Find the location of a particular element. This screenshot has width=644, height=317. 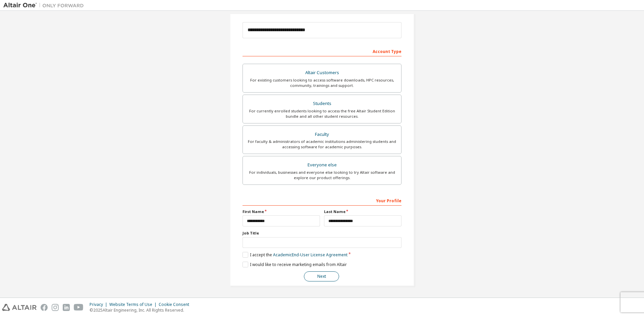

div: For currently enrolled students looking to access the free Altair Student Edition bundle and all ... is located at coordinates (322, 114).